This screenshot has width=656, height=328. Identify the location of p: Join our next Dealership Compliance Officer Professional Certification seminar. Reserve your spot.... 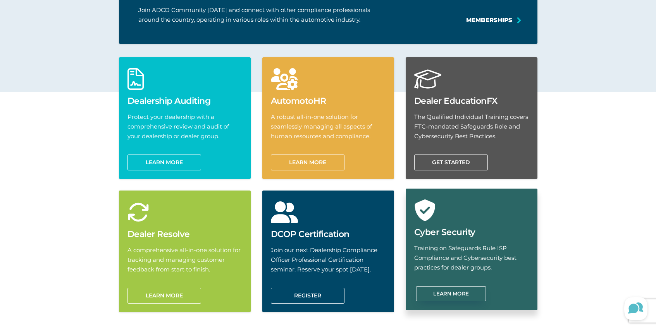
(328, 260).